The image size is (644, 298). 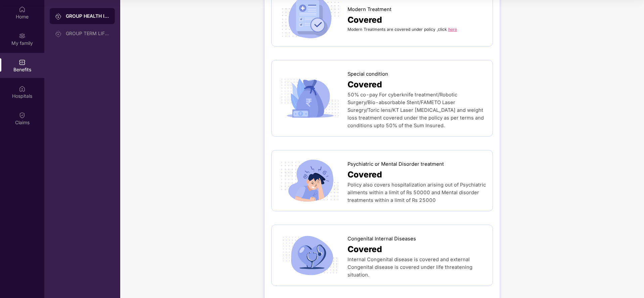 I want to click on img: svg+xml;base64,PHN2ZyBpZD0iQmVuZWZpdHMiIHhtbG5zPSJodHRwOi8vd3d3LnczLm9yZy8yMDAwL3N2ZyIgd2lkdGg9Ij..., so click(x=22, y=63).